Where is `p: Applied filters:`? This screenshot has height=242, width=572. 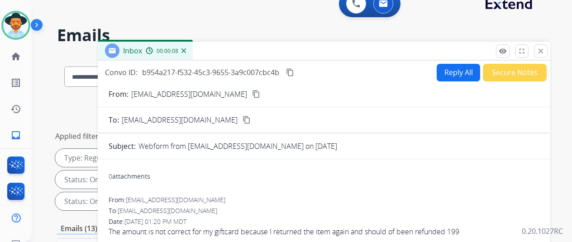 p: Applied filters: is located at coordinates (80, 136).